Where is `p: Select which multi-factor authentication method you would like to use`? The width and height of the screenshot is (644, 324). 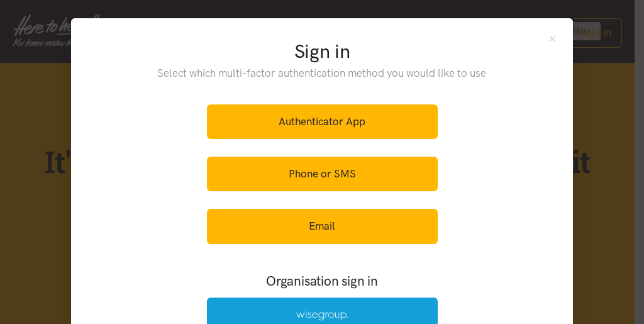 p: Select which multi-factor authentication method you would like to use is located at coordinates (322, 73).